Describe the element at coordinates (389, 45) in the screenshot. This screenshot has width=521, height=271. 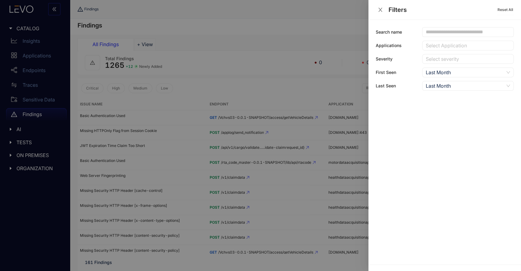
I see `label: Applications` at that location.